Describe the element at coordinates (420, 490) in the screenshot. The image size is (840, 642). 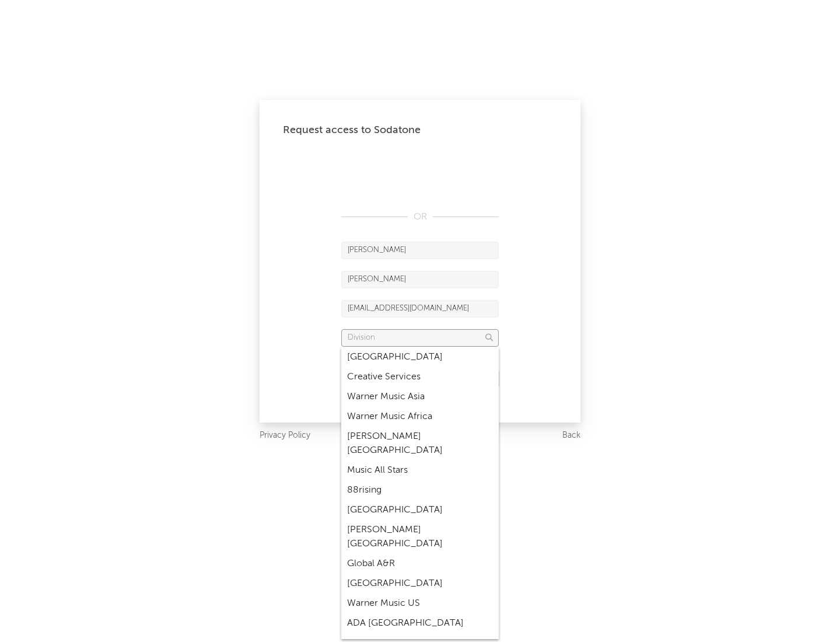
I see `div: 88rising` at that location.